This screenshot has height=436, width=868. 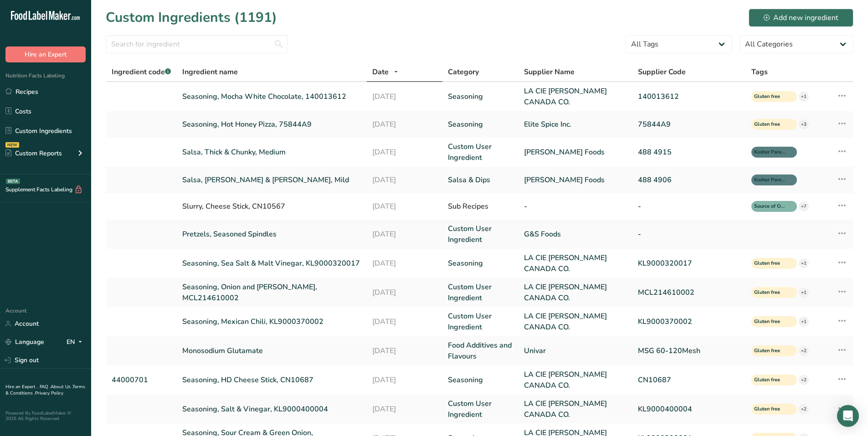 I want to click on a: Elite Spice Inc., so click(x=575, y=125).